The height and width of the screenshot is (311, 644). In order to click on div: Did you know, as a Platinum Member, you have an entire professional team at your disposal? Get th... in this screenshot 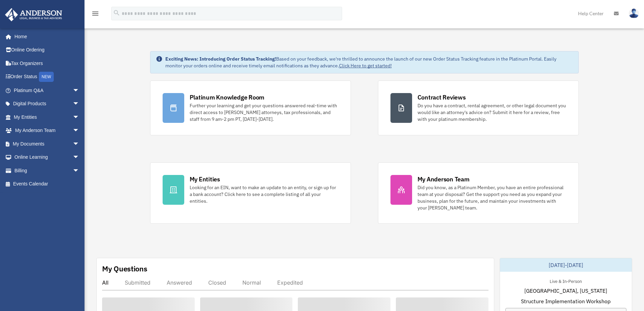, I will do `click(492, 198)`.